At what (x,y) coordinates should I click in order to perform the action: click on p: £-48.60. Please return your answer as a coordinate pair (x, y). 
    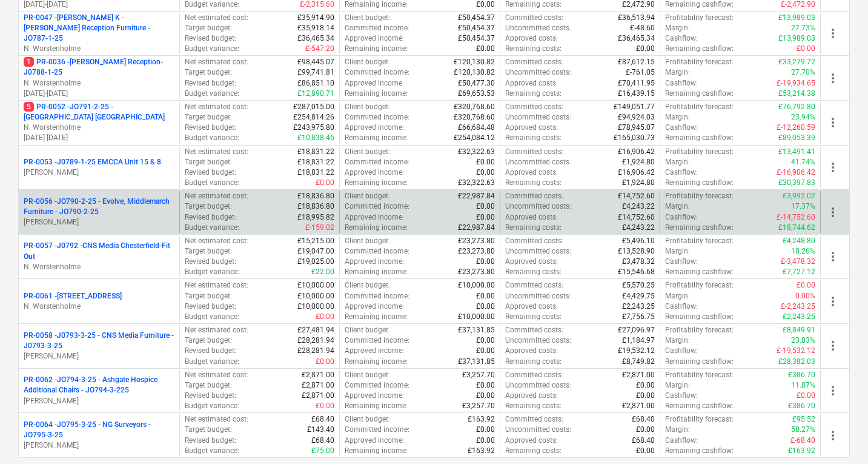
    Looking at the image, I should click on (642, 28).